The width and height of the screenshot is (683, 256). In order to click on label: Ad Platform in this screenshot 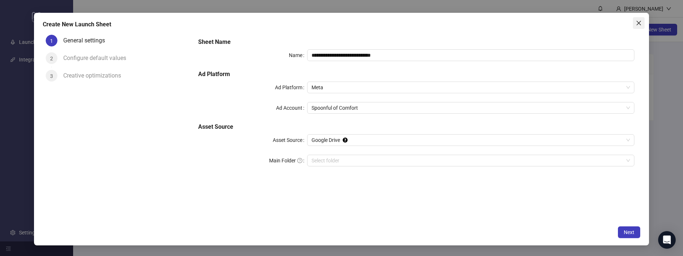, I will do `click(291, 87)`.